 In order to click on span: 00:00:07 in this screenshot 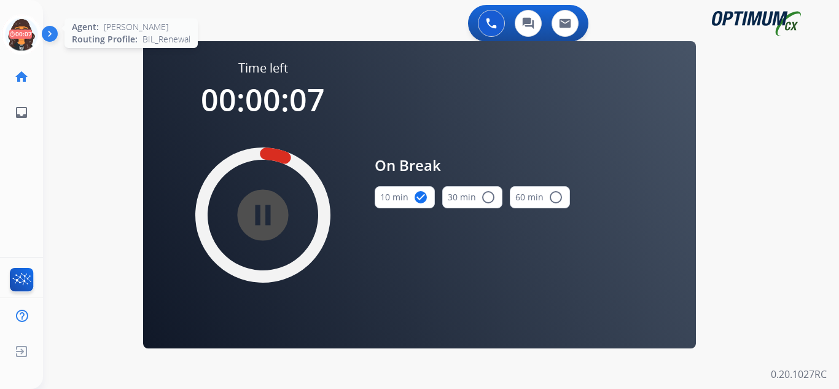, I will do `click(263, 100)`.